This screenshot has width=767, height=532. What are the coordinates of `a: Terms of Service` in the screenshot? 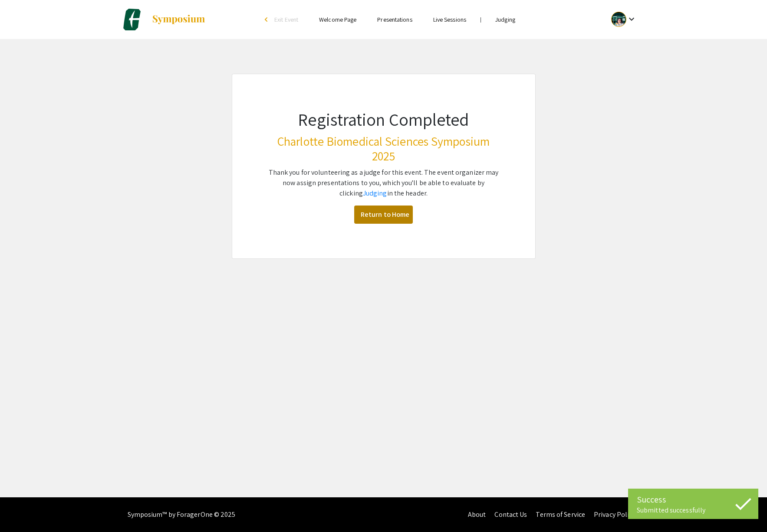 It's located at (560, 514).